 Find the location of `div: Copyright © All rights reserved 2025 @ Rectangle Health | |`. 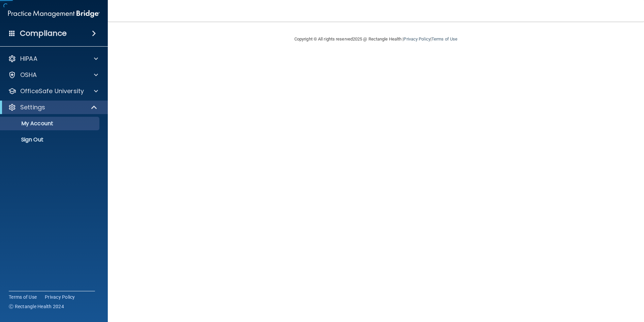

div: Copyright © All rights reserved 2025 @ Rectangle Health | | is located at coordinates (376, 39).